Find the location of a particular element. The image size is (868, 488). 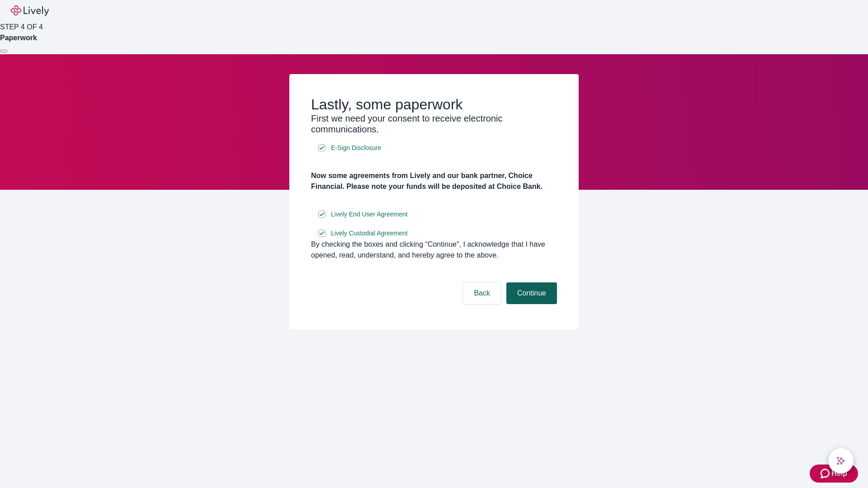

span: Help is located at coordinates (839, 474).